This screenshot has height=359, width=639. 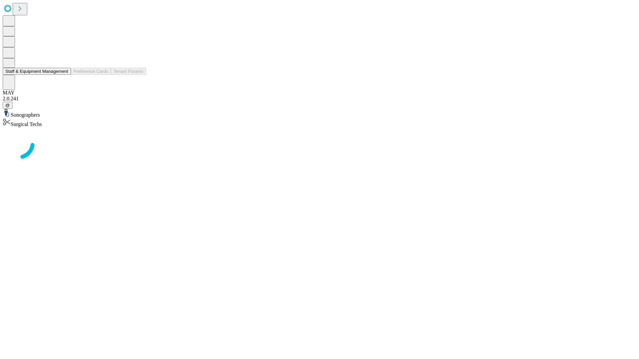 What do you see at coordinates (128, 71) in the screenshot?
I see `button: Tenant Params` at bounding box center [128, 71].